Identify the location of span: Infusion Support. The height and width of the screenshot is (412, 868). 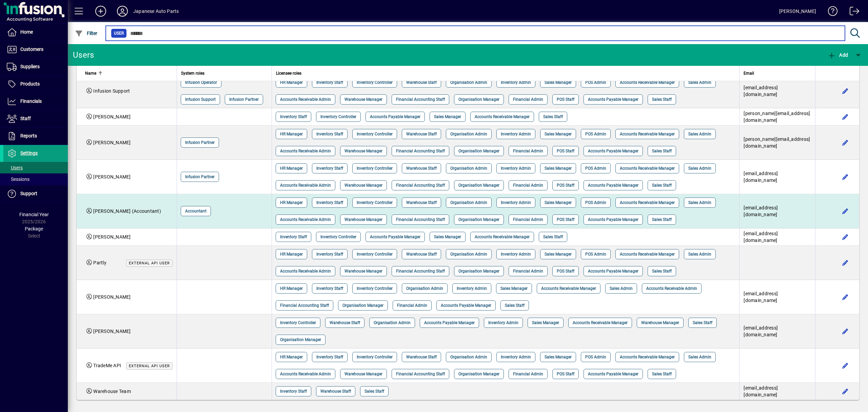
(112, 91).